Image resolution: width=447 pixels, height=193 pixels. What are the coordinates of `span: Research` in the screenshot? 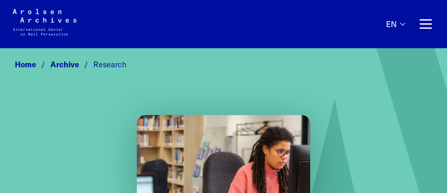 It's located at (110, 65).